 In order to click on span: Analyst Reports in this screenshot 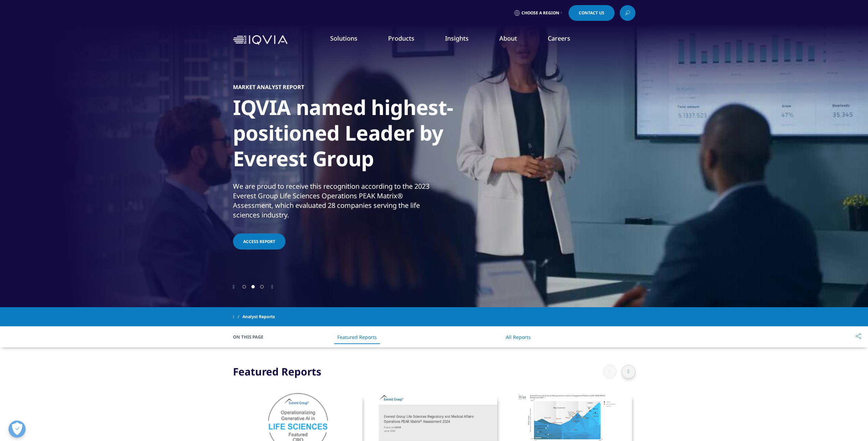, I will do `click(259, 317)`.